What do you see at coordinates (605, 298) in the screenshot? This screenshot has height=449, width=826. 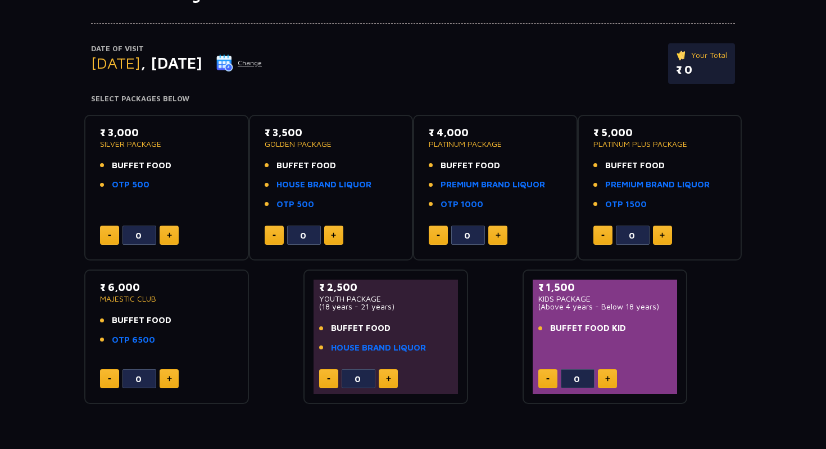 I see `p: KIDS PACKAGE` at bounding box center [605, 298].